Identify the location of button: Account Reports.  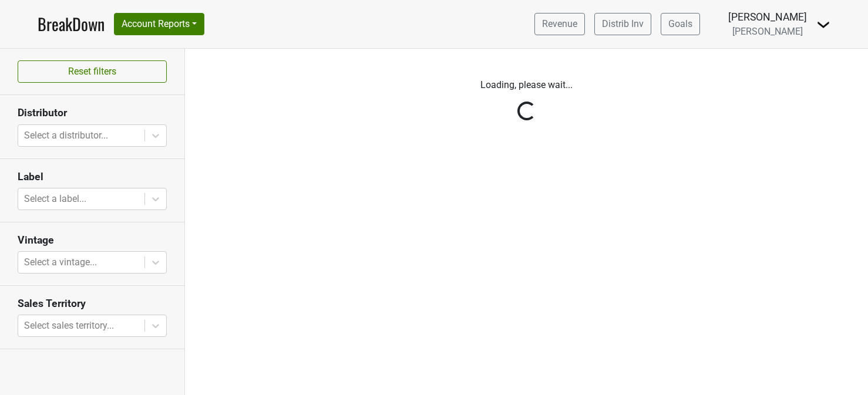
(159, 24).